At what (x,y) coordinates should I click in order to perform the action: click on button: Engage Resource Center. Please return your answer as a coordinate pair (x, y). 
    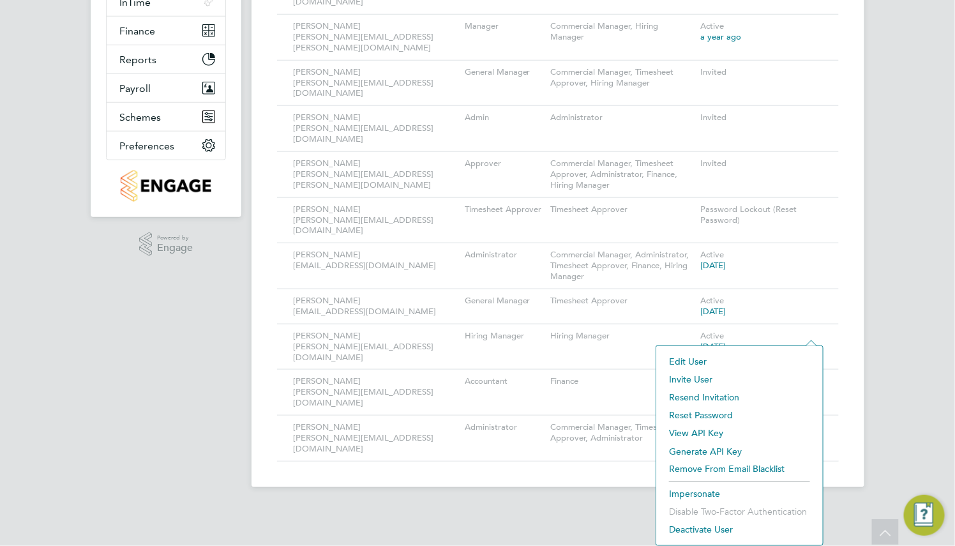
    Looking at the image, I should click on (924, 515).